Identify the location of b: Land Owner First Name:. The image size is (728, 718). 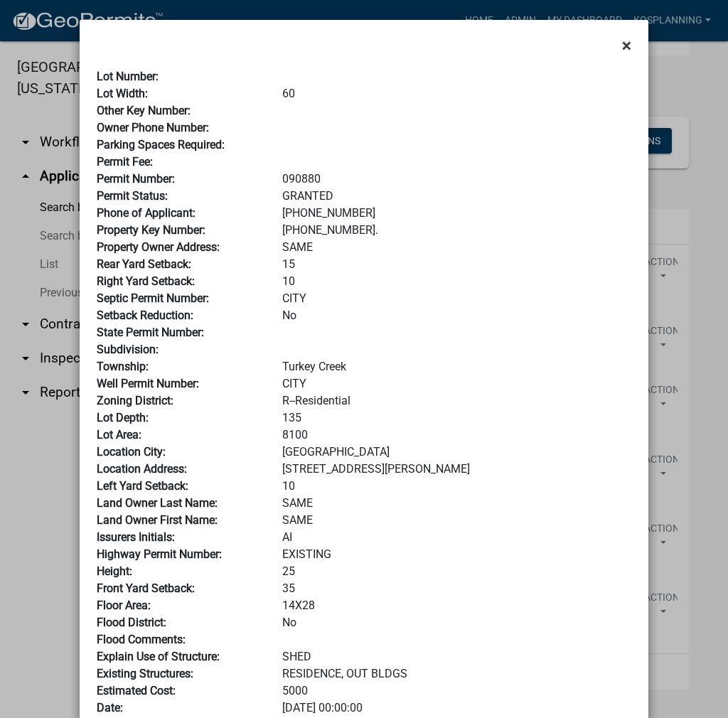
(157, 520).